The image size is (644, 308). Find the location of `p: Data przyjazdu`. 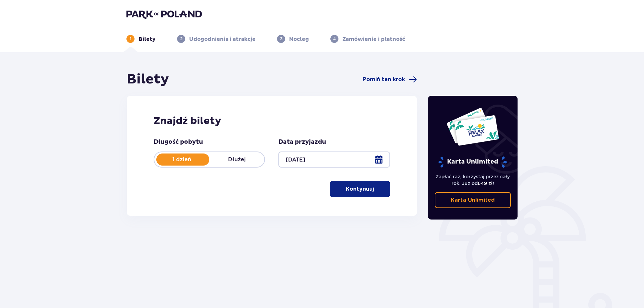

p: Data przyjazdu is located at coordinates (302, 142).